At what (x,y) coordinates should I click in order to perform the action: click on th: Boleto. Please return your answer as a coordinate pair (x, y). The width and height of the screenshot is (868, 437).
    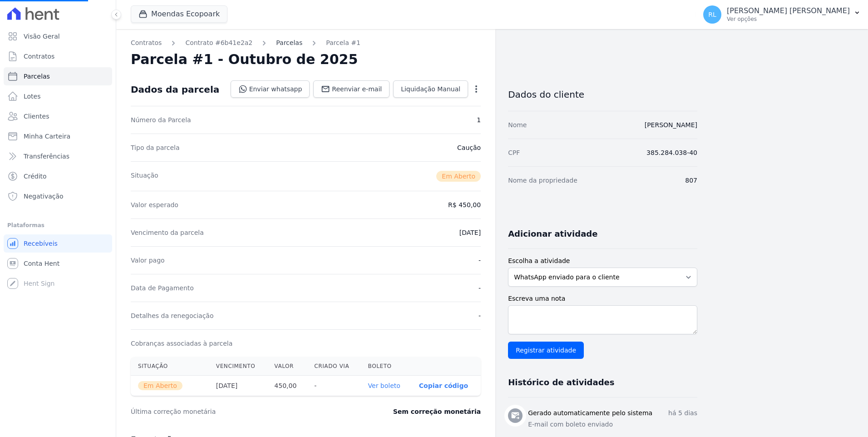
    Looking at the image, I should click on (387, 366).